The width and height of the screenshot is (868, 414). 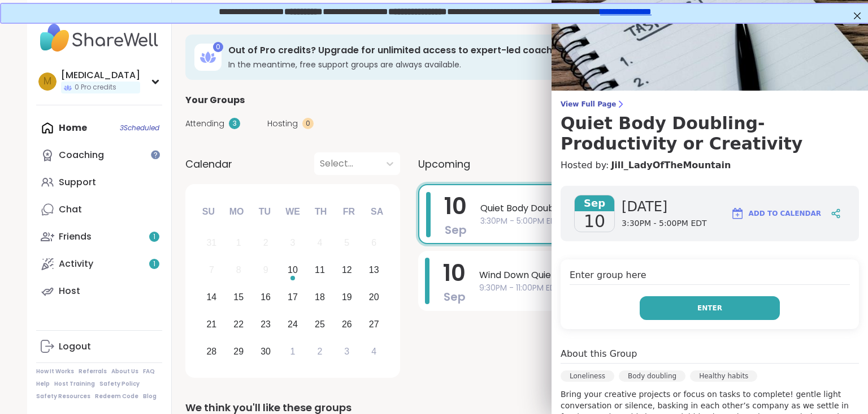 What do you see at coordinates (239, 243) in the screenshot?
I see `div: Not available Monday, September 1st, 2025` at bounding box center [239, 243].